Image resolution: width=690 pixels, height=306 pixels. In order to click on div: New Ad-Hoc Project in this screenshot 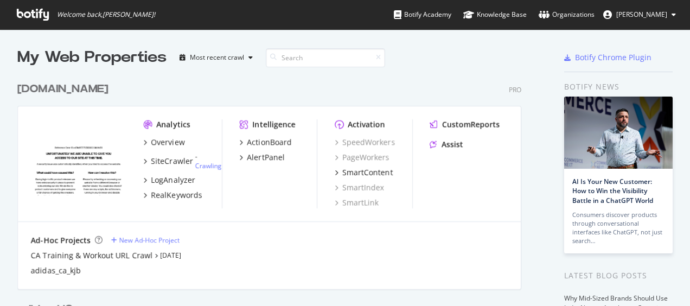, I will do `click(149, 240)`.